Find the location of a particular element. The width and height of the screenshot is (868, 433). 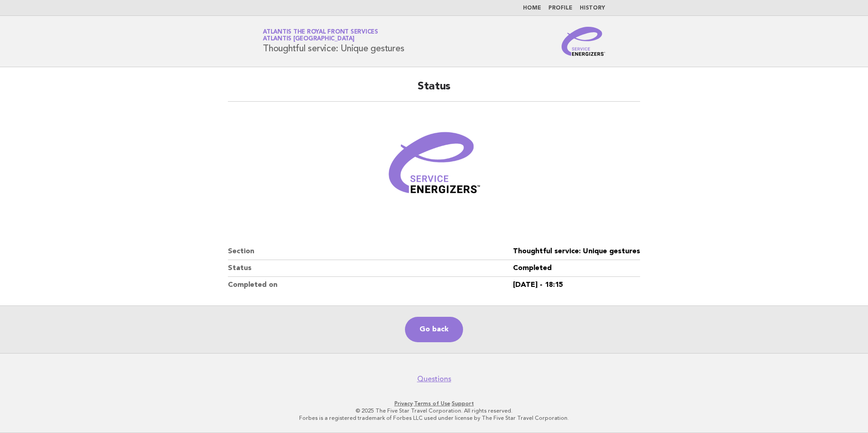

dd: Thoughtful service: Unique gestures is located at coordinates (576, 252).